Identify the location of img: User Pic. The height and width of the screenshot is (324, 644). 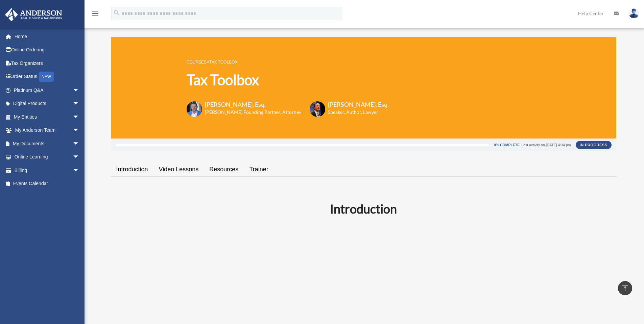
(634, 13).